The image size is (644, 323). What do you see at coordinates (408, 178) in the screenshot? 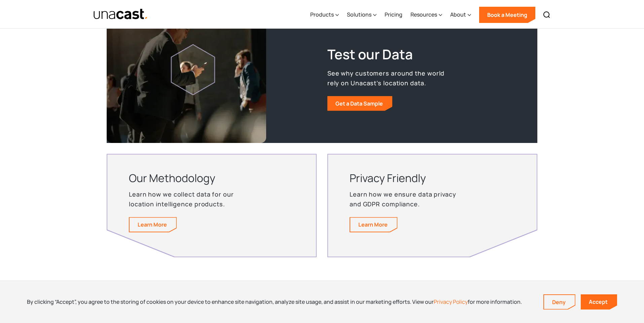
I see `h3: Privacy Friendly` at bounding box center [408, 178].